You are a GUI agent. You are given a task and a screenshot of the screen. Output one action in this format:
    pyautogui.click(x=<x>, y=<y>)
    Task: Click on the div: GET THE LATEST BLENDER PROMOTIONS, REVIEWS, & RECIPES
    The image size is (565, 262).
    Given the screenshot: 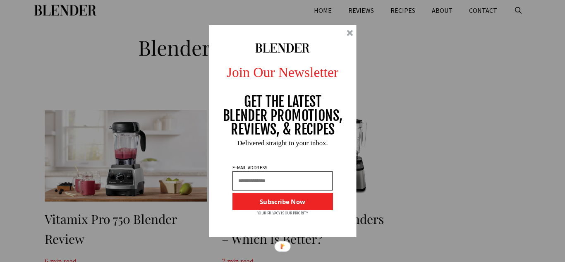 What is the action you would take?
    pyautogui.click(x=282, y=115)
    